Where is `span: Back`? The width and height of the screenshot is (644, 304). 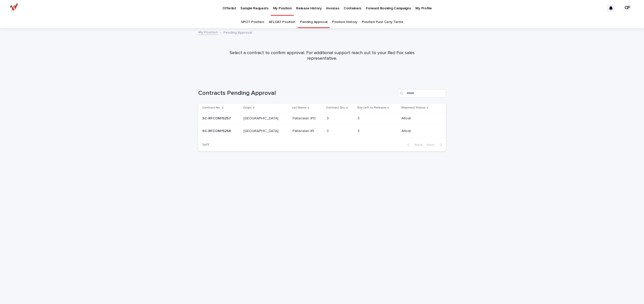 span: Back is located at coordinates (417, 145).